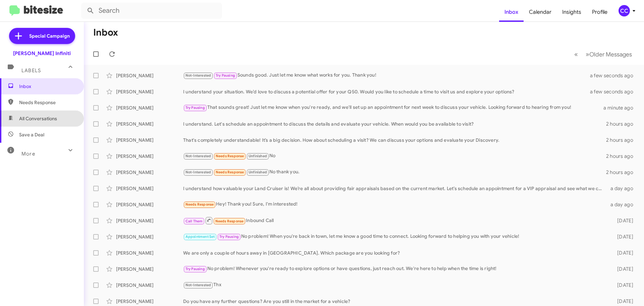 The height and width of the screenshot is (306, 644). What do you see at coordinates (38, 119) in the screenshot?
I see `span: All Conversations` at bounding box center [38, 119].